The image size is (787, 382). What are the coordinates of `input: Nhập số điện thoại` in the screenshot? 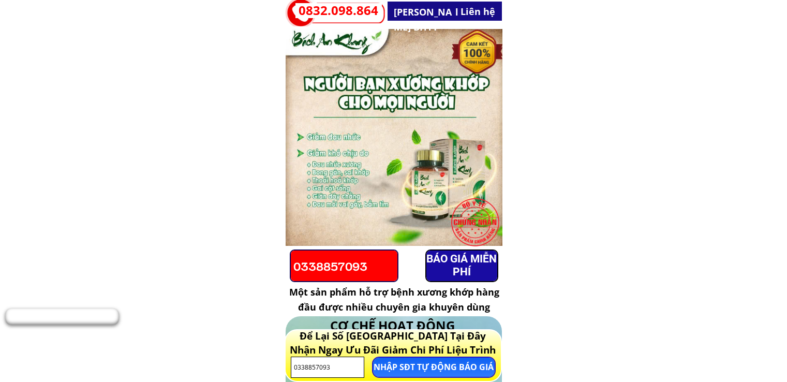 It's located at (328, 367).